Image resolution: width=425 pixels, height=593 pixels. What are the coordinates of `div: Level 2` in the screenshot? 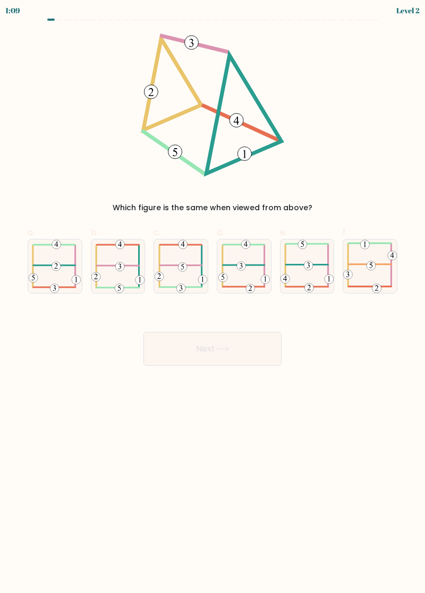 It's located at (408, 10).